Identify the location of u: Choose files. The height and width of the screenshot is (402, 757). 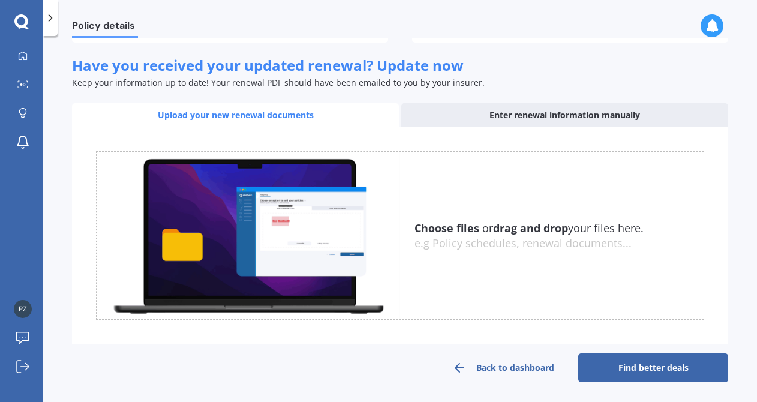
(447, 228).